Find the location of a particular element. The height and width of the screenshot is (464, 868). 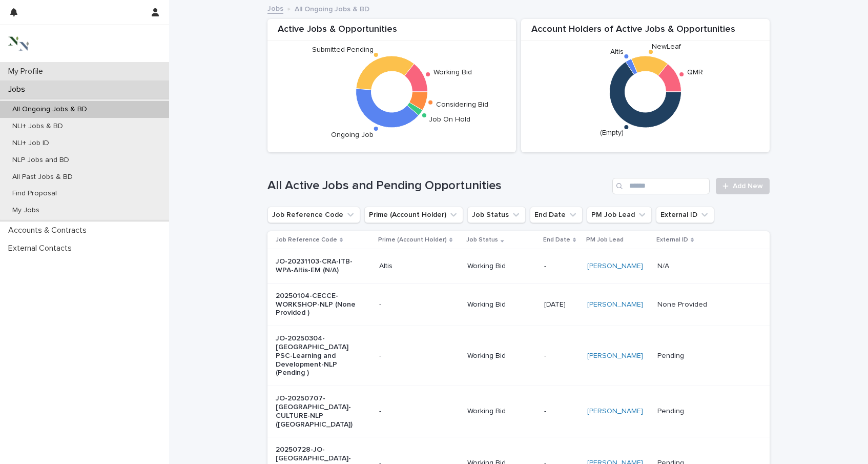

text: Considering Bid is located at coordinates (462, 105).